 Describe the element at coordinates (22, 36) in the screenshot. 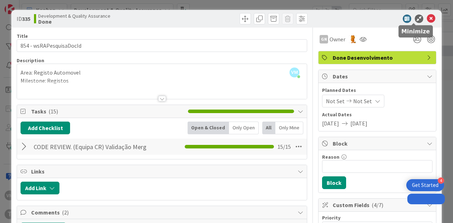

I see `label: Title` at that location.